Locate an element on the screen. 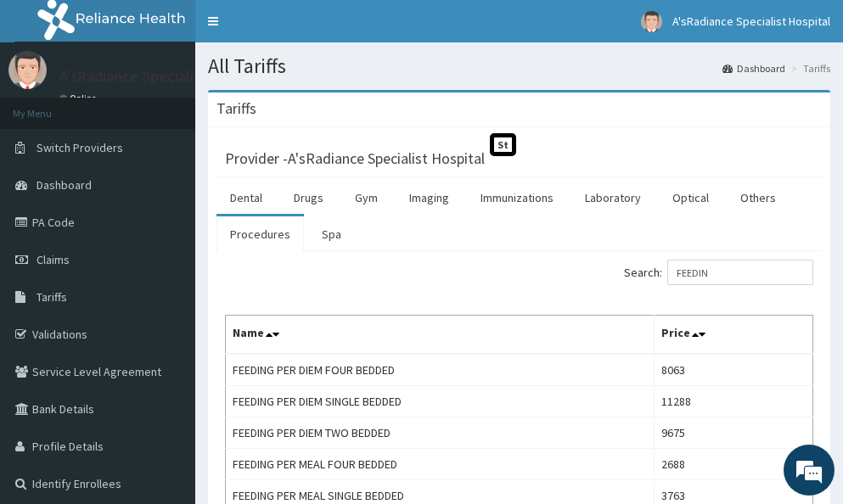  span: Claims is located at coordinates (52, 260).